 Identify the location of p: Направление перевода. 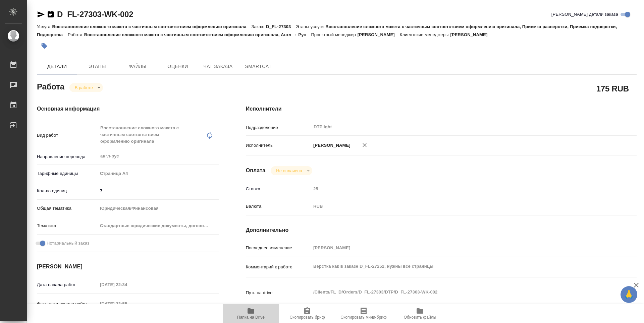
(67, 157).